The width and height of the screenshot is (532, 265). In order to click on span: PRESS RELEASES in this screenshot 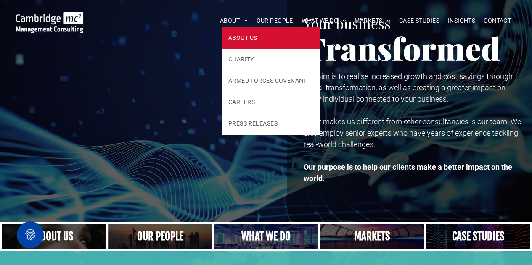, I will do `click(253, 124)`.